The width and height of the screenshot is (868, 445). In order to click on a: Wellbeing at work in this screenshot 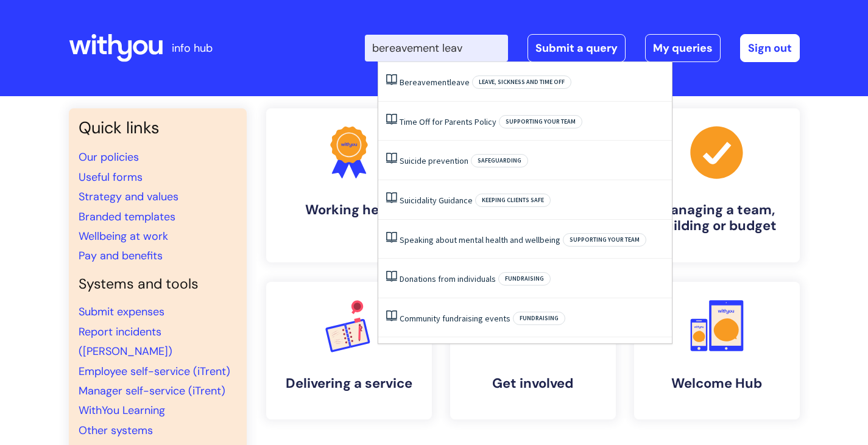, I will do `click(123, 236)`.